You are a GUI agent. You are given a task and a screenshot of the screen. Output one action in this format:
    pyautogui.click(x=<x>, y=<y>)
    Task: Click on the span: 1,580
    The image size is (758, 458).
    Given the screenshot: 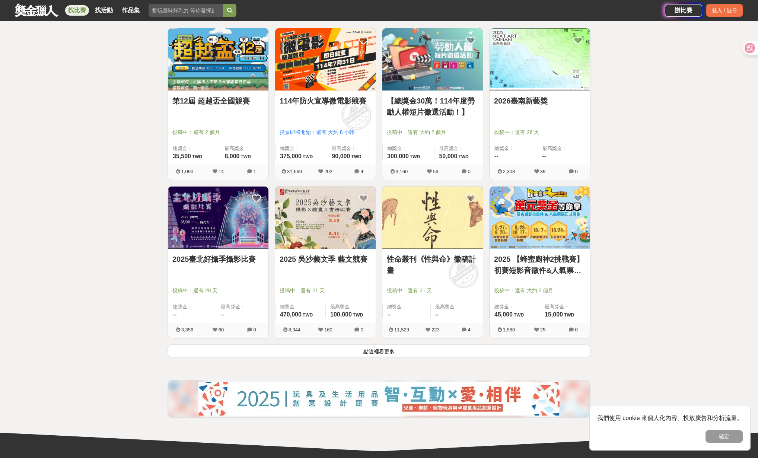 What is the action you would take?
    pyautogui.click(x=509, y=329)
    